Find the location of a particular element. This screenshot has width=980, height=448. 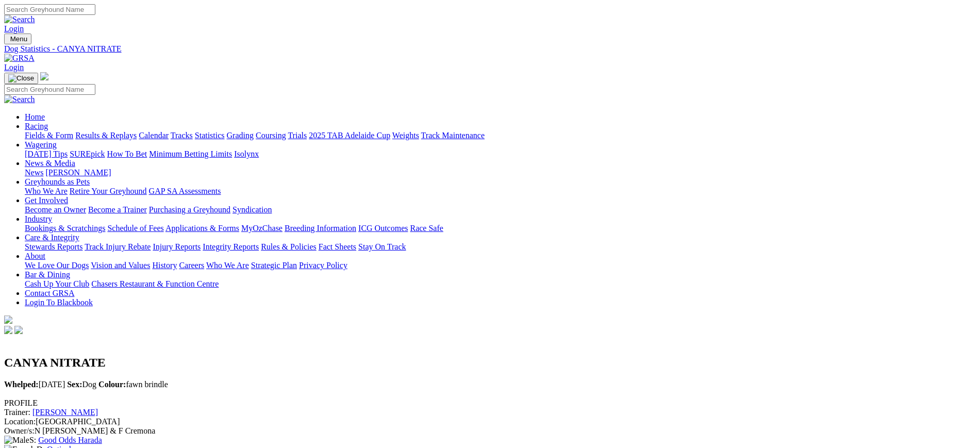

a: Bookings & Scratchings is located at coordinates (65, 227).